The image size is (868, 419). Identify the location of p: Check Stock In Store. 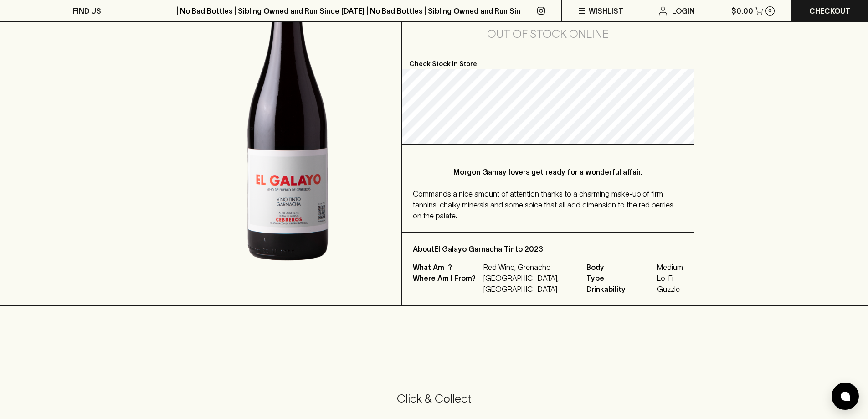
(548, 61).